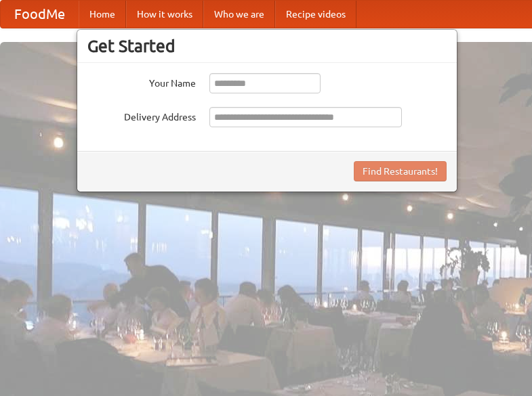  I want to click on label: Delivery Address, so click(142, 115).